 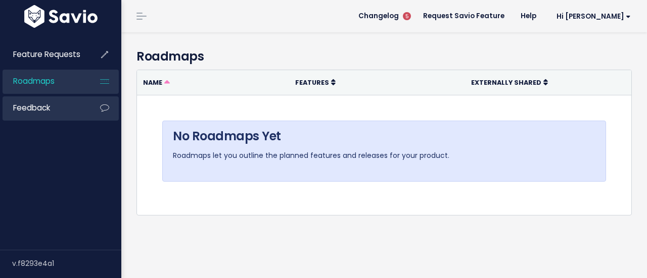 I want to click on a: Roadmaps, so click(x=43, y=81).